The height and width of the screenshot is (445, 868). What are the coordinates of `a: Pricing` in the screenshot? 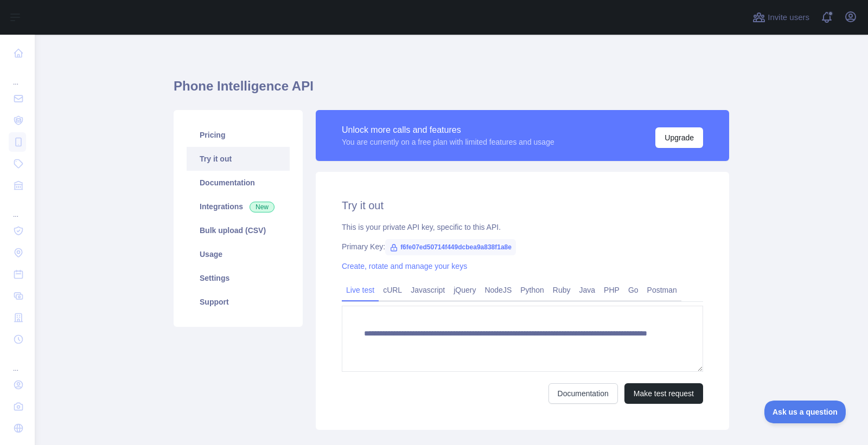 It's located at (238, 135).